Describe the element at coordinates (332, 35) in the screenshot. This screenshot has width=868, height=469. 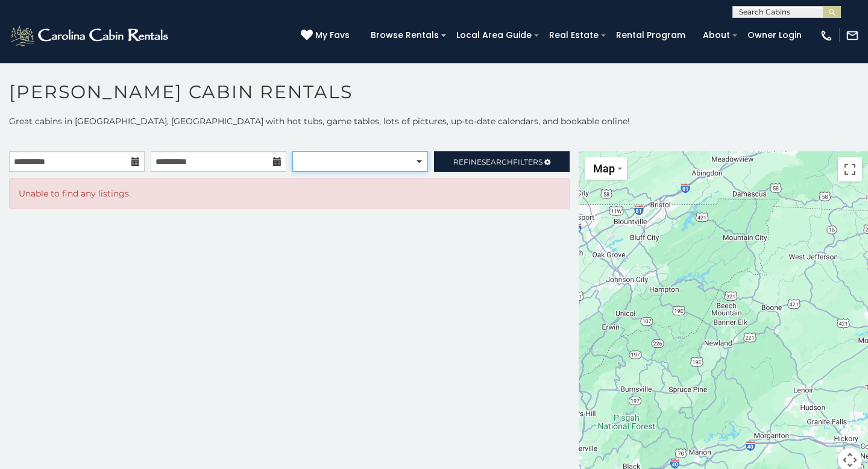
I see `span: My Favs` at that location.